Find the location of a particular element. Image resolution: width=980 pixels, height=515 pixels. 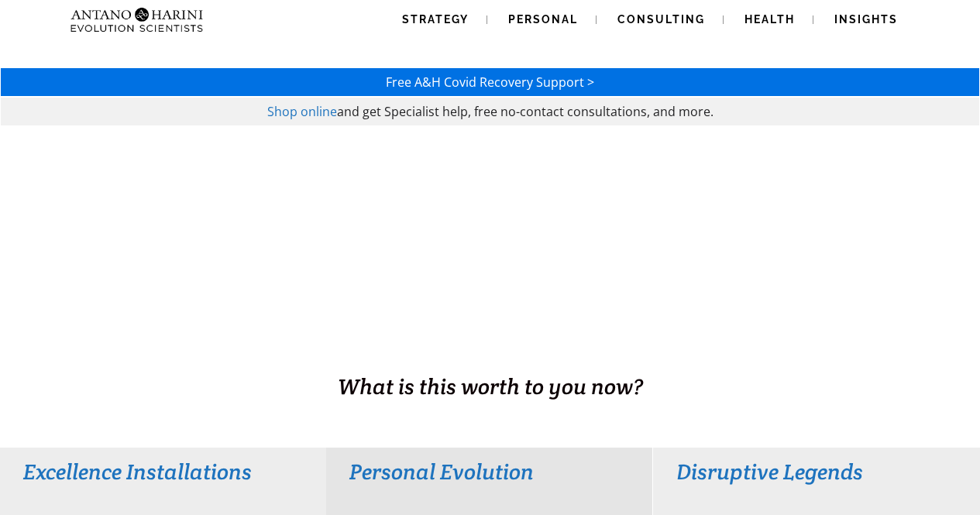

span: Personal is located at coordinates (543, 20).